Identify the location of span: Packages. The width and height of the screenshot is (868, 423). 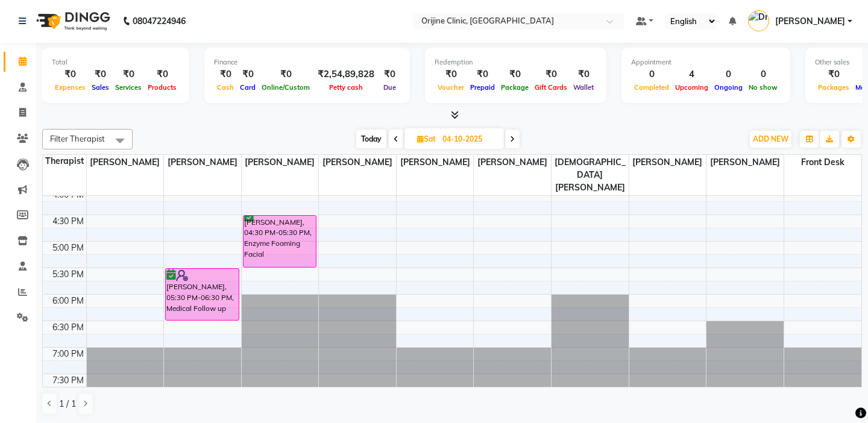
(834, 87).